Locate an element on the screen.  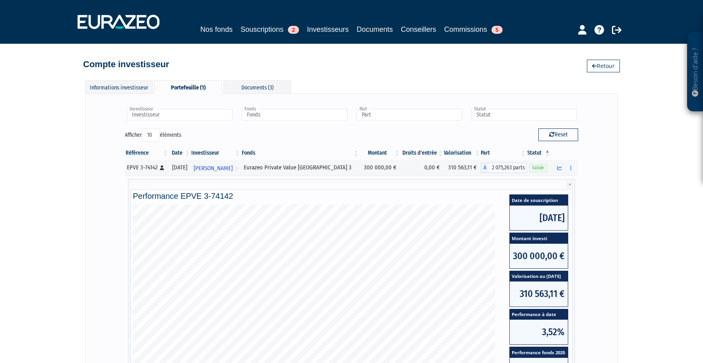
a: Souscriptions2 is located at coordinates (270, 29).